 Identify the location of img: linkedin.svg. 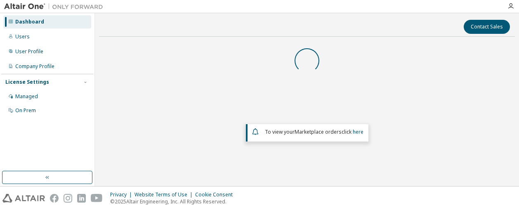
(81, 198).